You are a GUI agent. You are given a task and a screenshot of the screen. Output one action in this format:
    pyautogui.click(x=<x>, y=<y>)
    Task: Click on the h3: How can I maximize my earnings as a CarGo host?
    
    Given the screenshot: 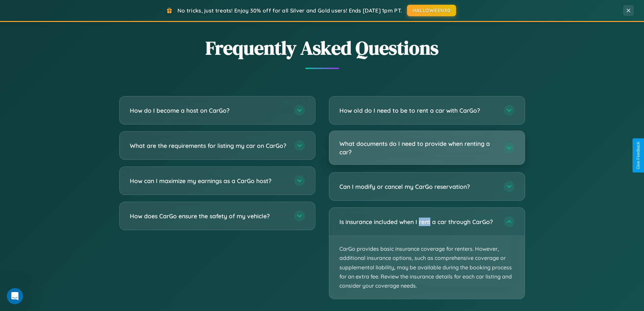 What is the action you would take?
    pyautogui.click(x=208, y=181)
    